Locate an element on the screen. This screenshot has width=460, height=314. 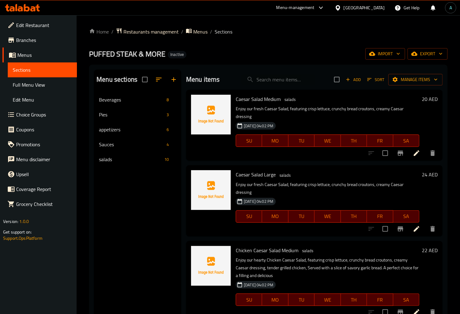
a: Branches is located at coordinates (40, 40).